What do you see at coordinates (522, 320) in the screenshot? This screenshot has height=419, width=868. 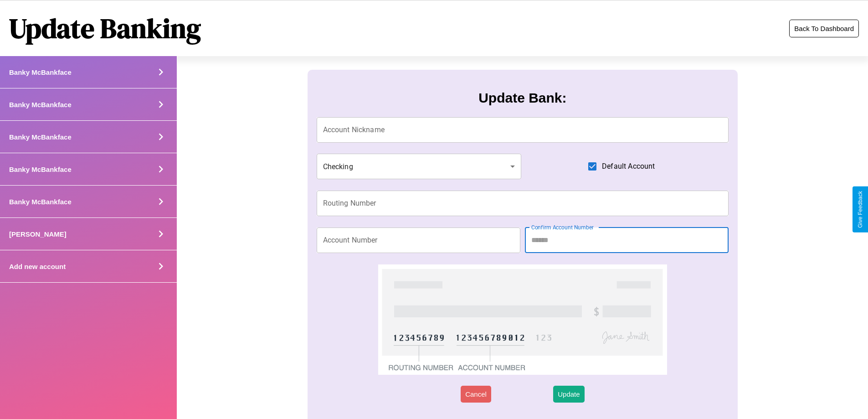 I see `img: check` at bounding box center [522, 320].